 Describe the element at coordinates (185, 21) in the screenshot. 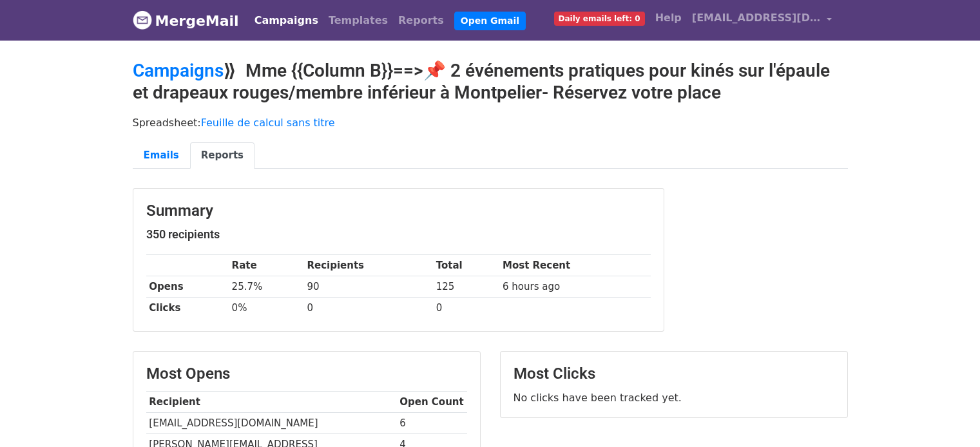

I see `a: MergeMail` at that location.